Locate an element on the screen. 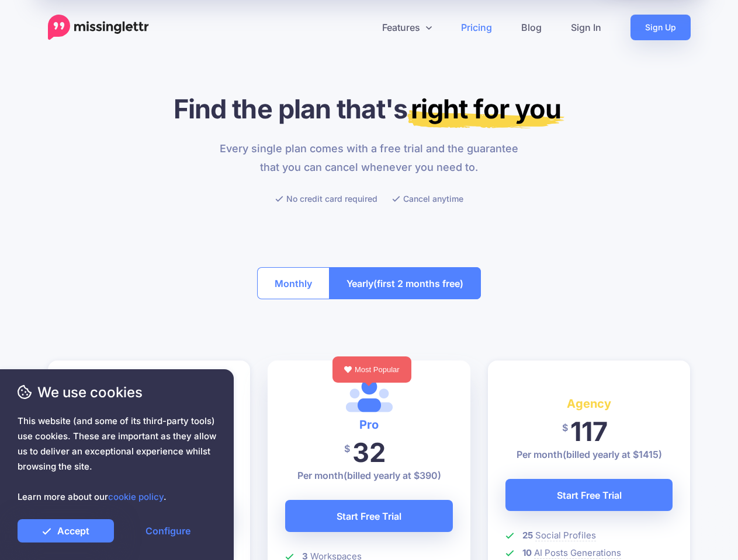 The image size is (738, 560). h4: Pro is located at coordinates (369, 425).